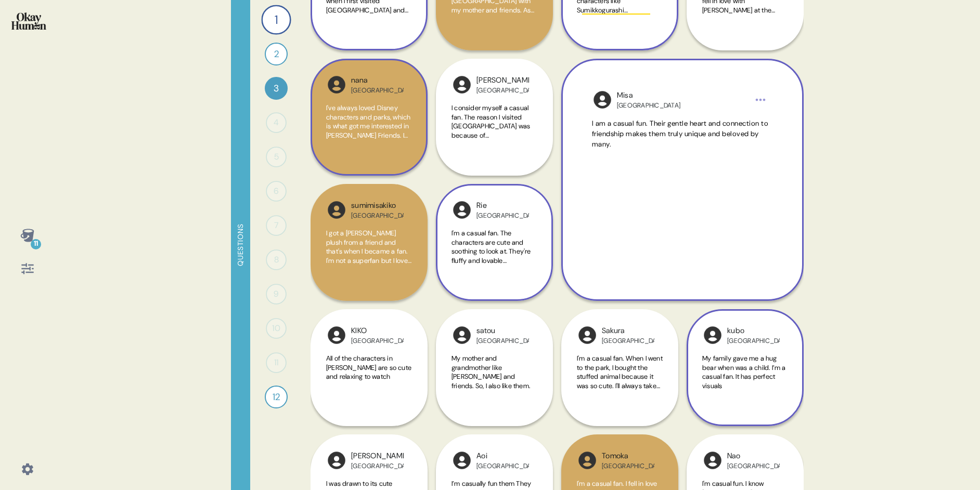  Describe the element at coordinates (276, 122) in the screenshot. I see `div: 4` at that location.